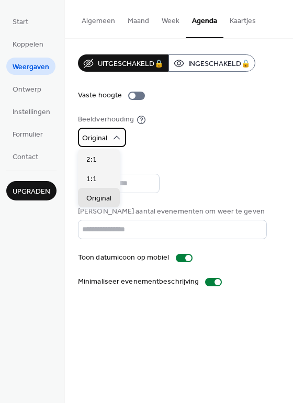  Describe the element at coordinates (31, 112) in the screenshot. I see `span: Instellingen` at that location.